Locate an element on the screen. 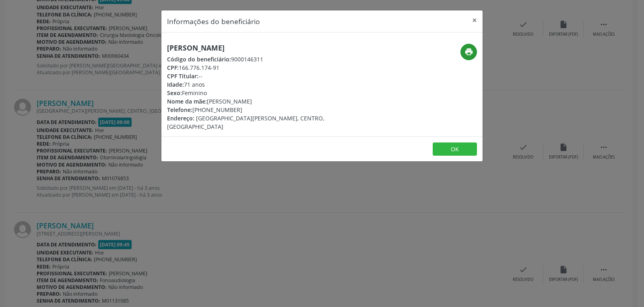 Image resolution: width=644 pixels, height=307 pixels. button: OK is located at coordinates (455, 150).